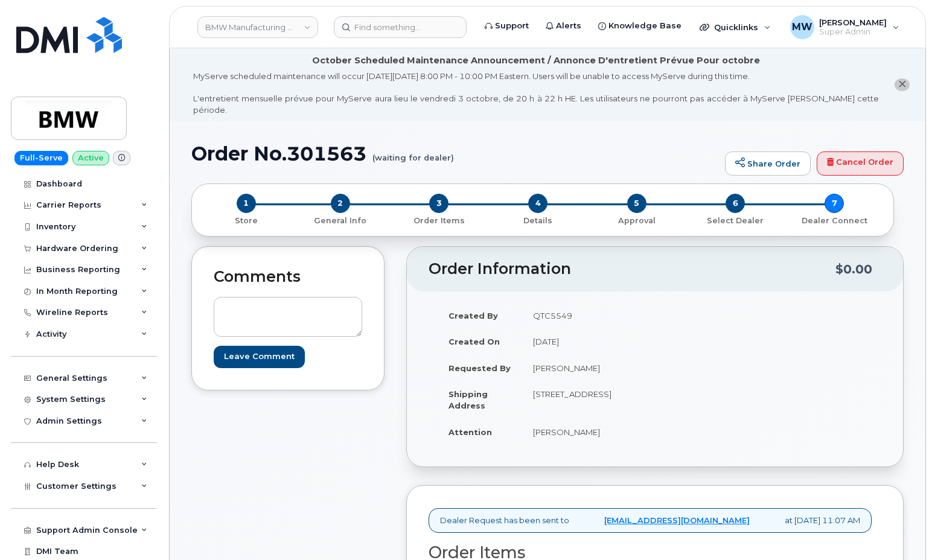  Describe the element at coordinates (538, 203) in the screenshot. I see `span: 4` at that location.